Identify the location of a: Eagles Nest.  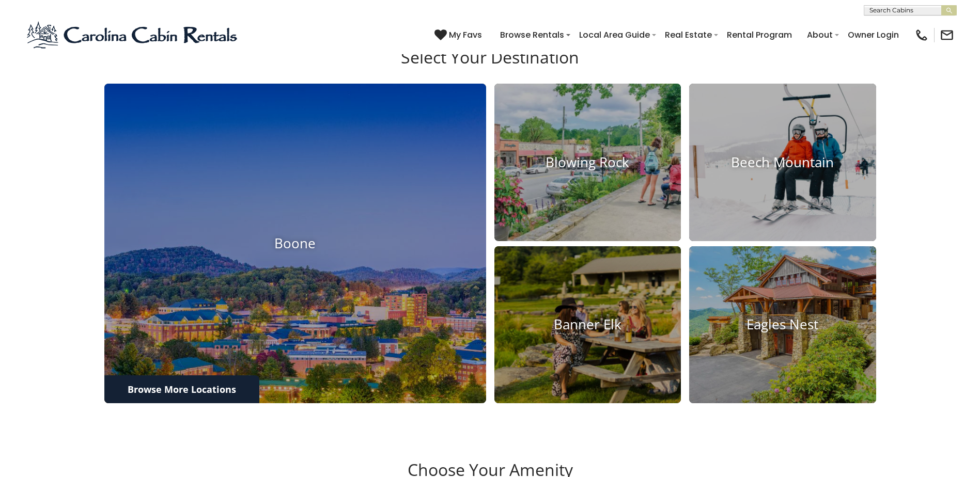
(783, 325).